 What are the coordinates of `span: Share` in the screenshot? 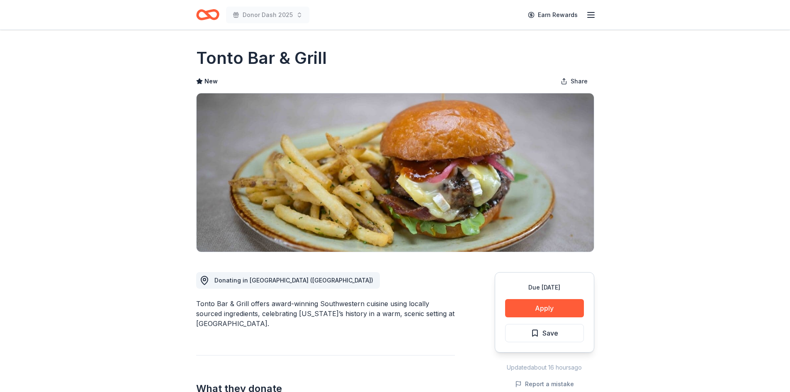 It's located at (579, 81).